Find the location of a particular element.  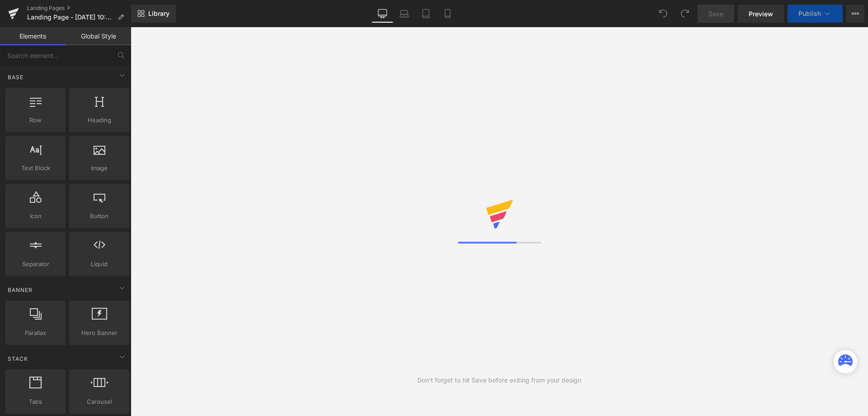

span: Button is located at coordinates (99, 216).